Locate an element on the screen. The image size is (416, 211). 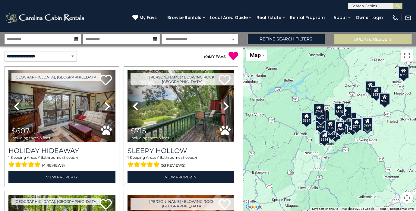
a: (0)MY FAVS is located at coordinates (215, 56).